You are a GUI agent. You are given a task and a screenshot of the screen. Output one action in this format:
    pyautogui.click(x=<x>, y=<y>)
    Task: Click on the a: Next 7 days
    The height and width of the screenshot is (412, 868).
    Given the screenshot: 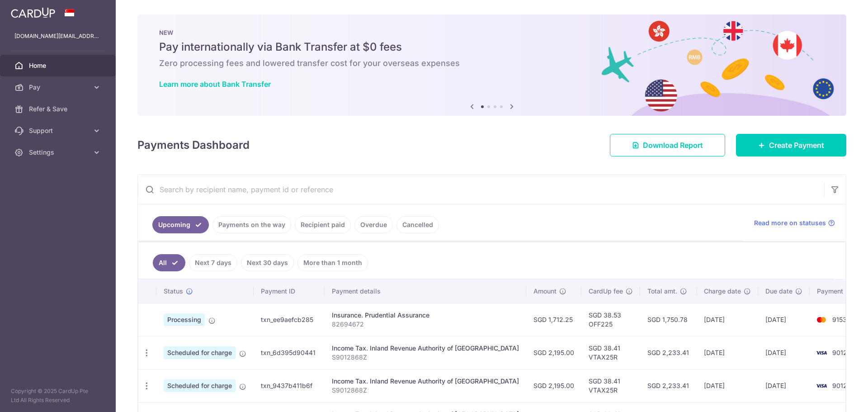 What is the action you would take?
    pyautogui.click(x=213, y=262)
    